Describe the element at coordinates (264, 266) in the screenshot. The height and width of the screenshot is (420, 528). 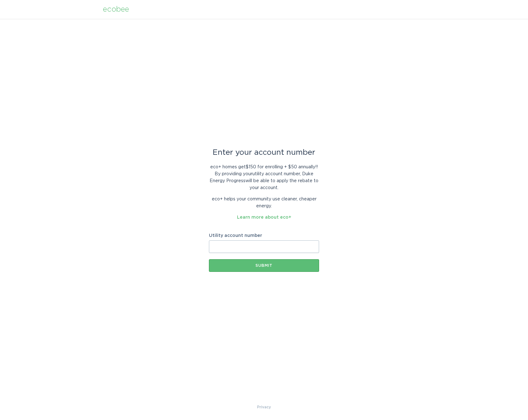
I see `button: Submit` at that location.